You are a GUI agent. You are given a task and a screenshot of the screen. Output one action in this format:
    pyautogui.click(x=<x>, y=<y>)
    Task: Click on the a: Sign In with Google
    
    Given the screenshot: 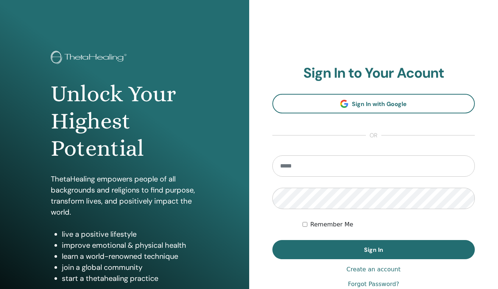 What is the action you would take?
    pyautogui.click(x=374, y=103)
    